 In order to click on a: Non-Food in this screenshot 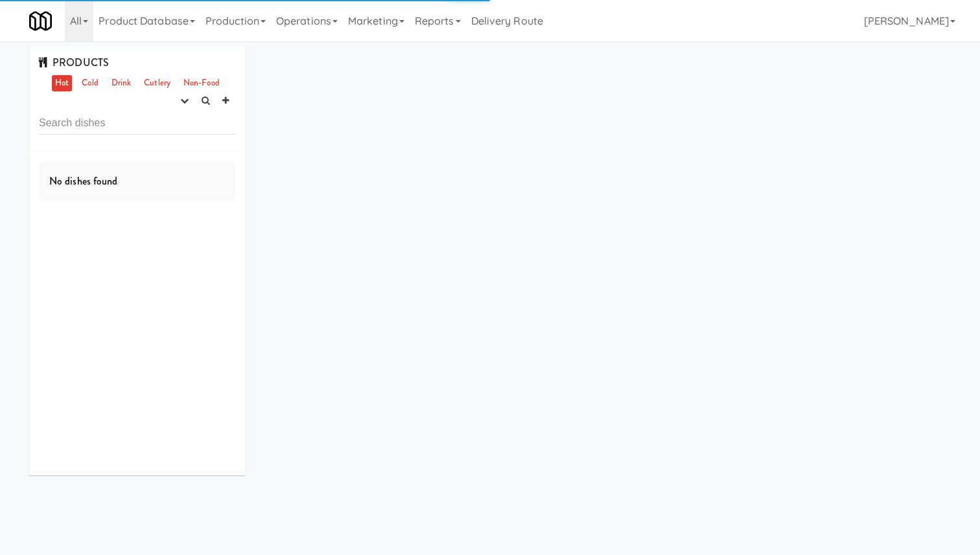, I will do `click(202, 83)`.